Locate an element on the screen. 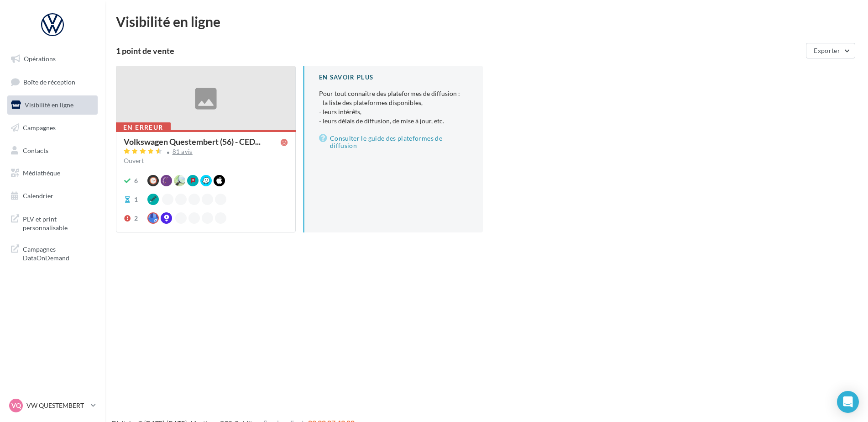  p: VW QUESTEMBERT is located at coordinates (57, 406).